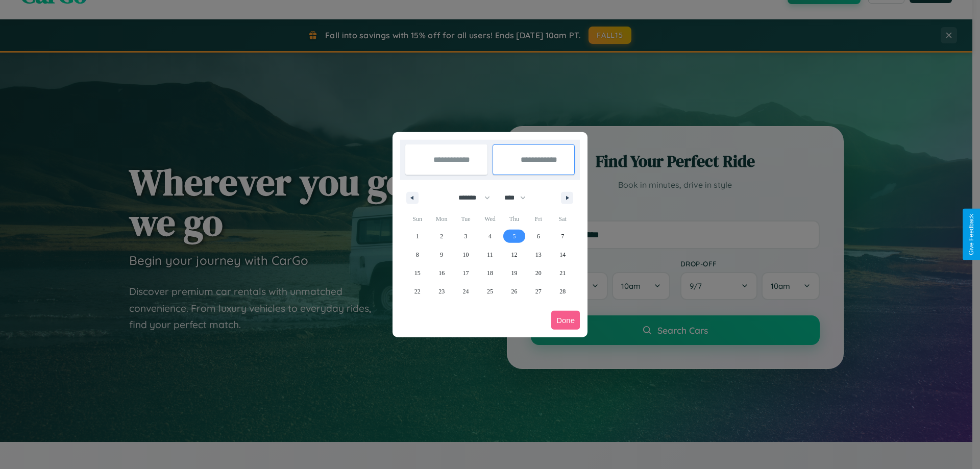 The height and width of the screenshot is (469, 980). I want to click on button: 28, so click(562, 291).